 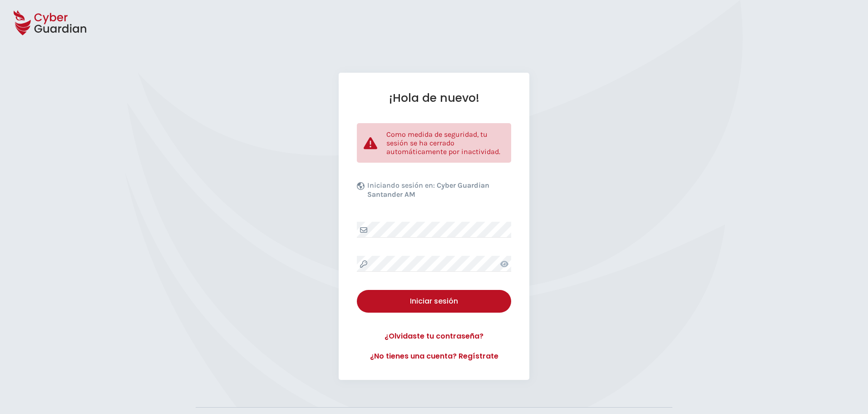 What do you see at coordinates (434, 97) in the screenshot?
I see `h1: ¡Hola de nuevo!` at bounding box center [434, 97].